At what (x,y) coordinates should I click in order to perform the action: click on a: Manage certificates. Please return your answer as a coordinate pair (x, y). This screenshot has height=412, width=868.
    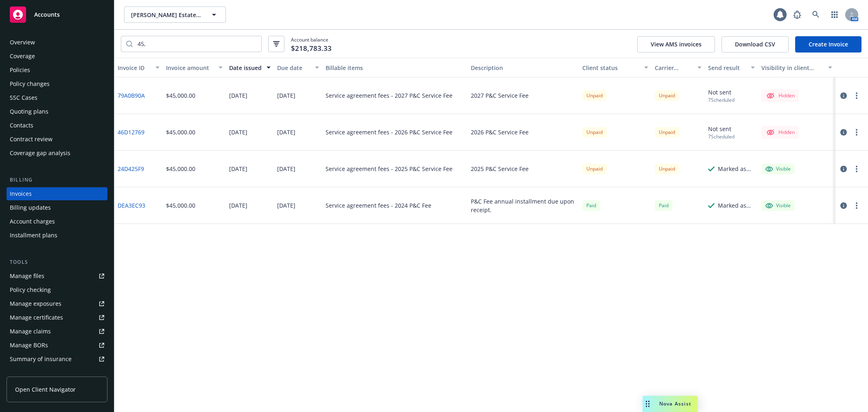
    Looking at the image, I should click on (57, 317).